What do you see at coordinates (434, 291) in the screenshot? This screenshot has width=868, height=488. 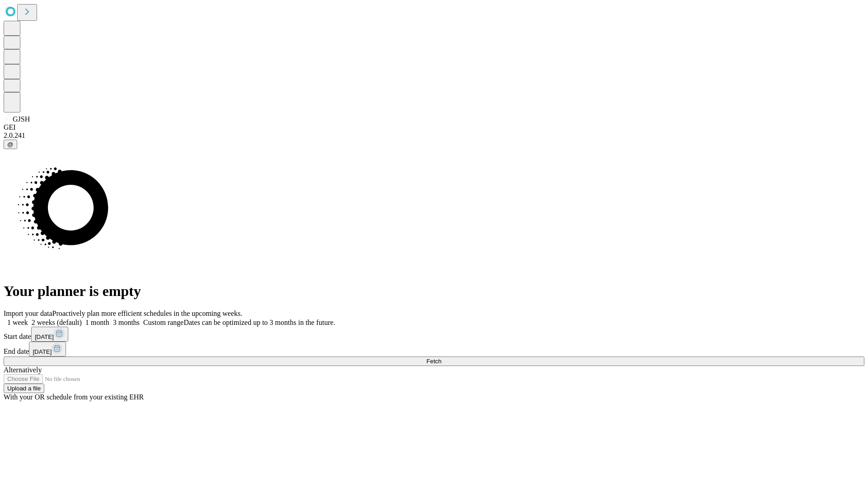 I see `h1: Your planner is empty` at bounding box center [434, 291].